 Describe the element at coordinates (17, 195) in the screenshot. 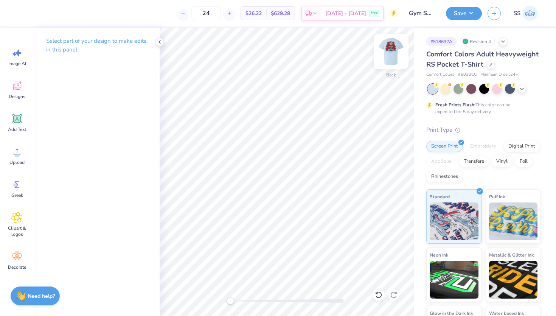

I see `span: Greek` at that location.